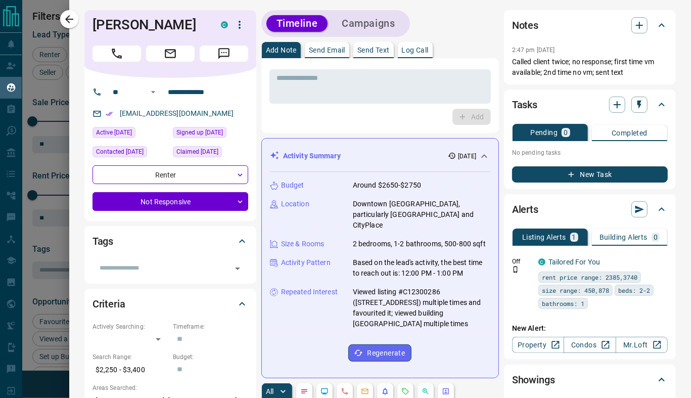  Describe the element at coordinates (380, 353) in the screenshot. I see `button: Regenerate` at that location.